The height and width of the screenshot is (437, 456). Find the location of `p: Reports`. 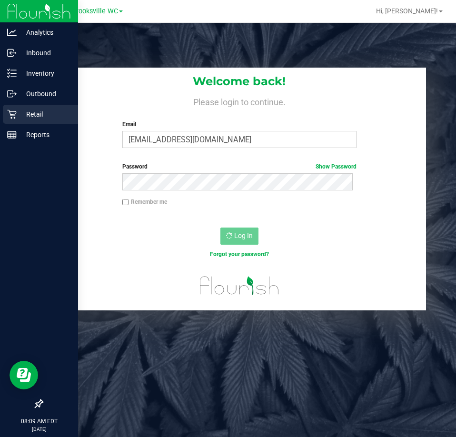

p: Reports is located at coordinates (45, 135).